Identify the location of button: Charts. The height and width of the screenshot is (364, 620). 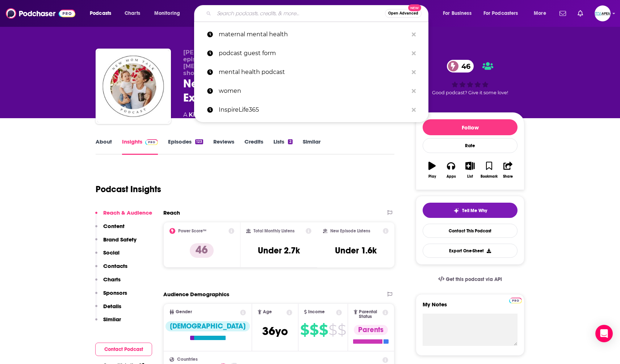
(108, 282).